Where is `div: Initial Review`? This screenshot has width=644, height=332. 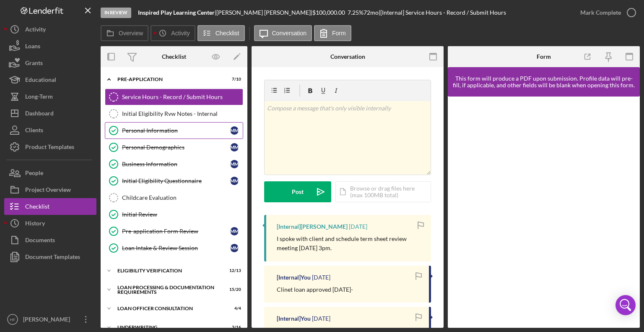
div: Initial Review is located at coordinates (183, 214).